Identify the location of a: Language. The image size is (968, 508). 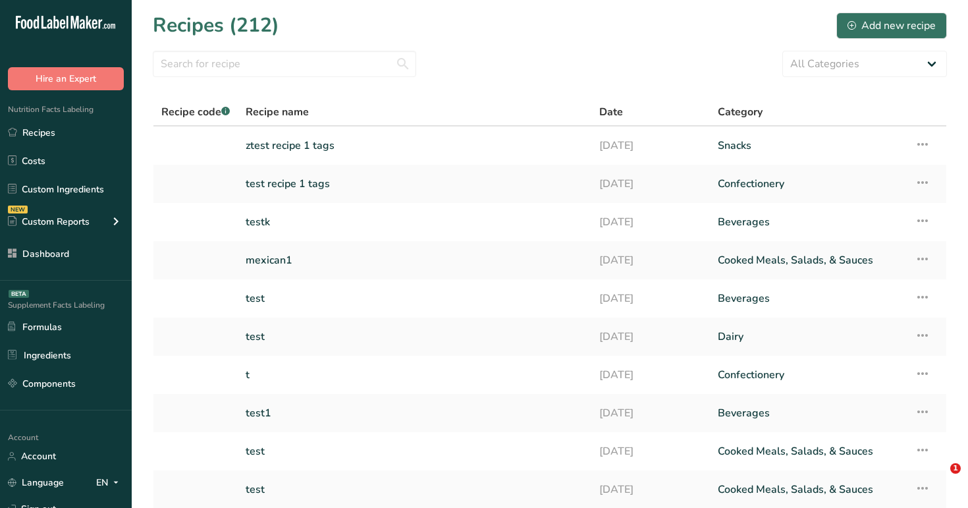
(36, 482).